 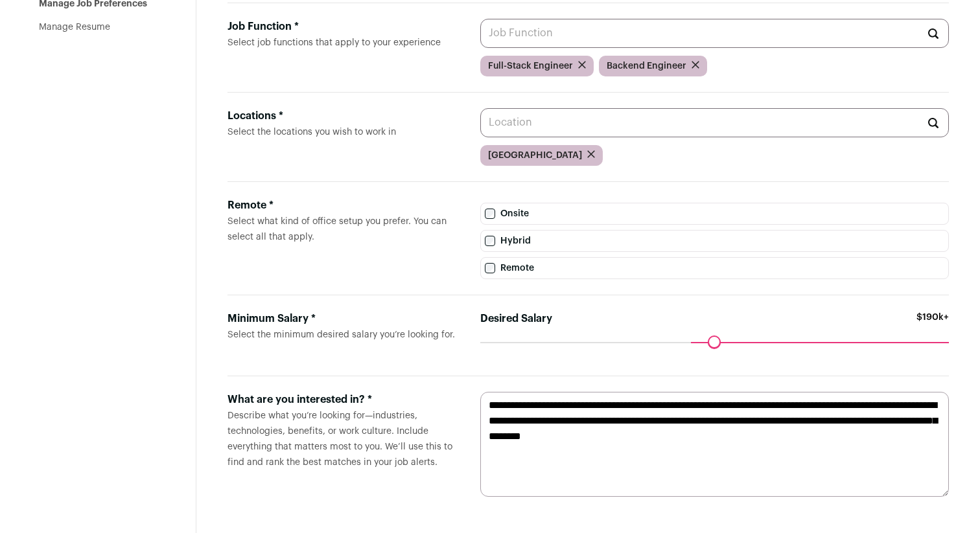 What do you see at coordinates (490, 268) in the screenshot?
I see `input: Remote` at bounding box center [490, 268].